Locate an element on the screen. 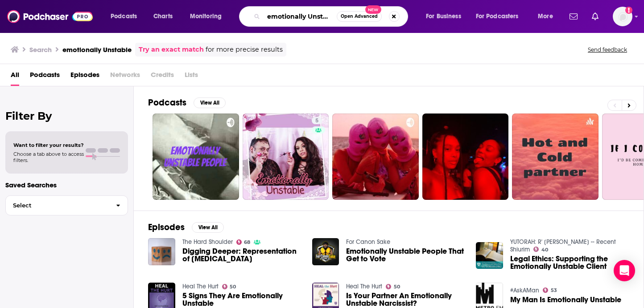  span: Select is located at coordinates (57, 205).